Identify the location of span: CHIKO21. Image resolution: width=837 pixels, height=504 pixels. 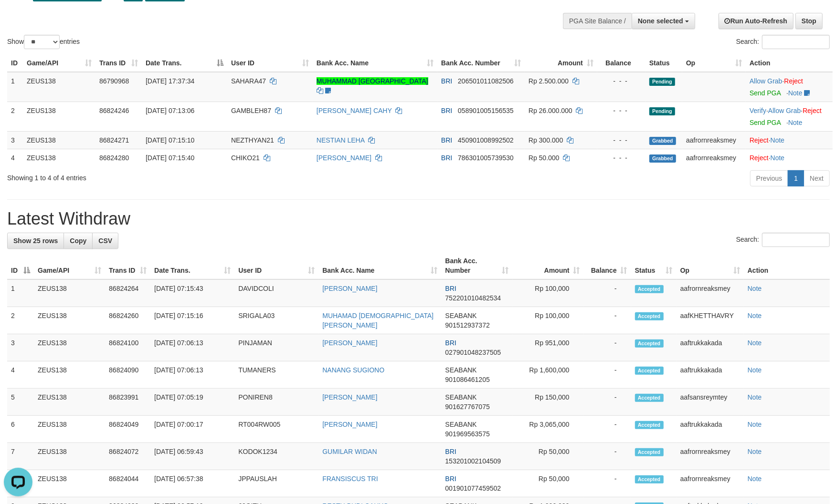
(245, 158).